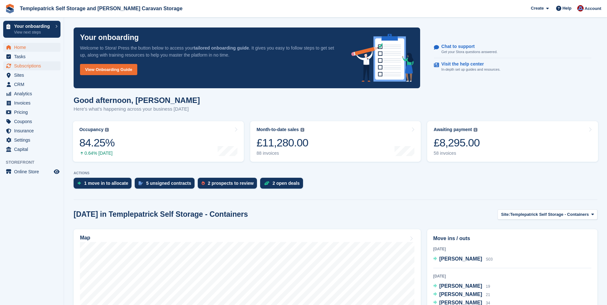 The image size is (607, 305). What do you see at coordinates (97, 143) in the screenshot?
I see `div: 84.25%` at bounding box center [97, 143].